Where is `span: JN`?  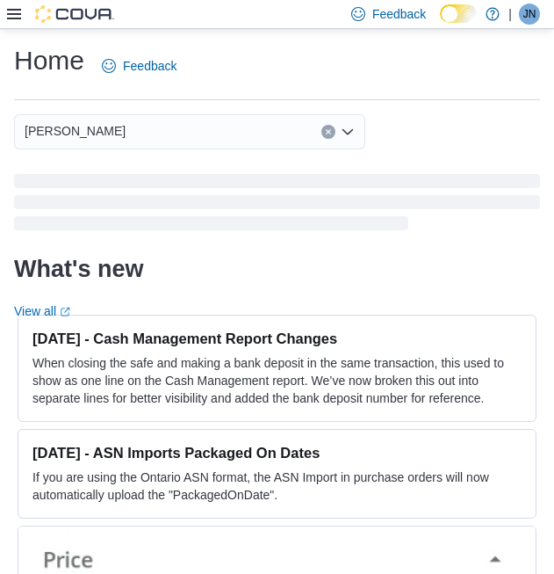 span: JN is located at coordinates (530, 14).